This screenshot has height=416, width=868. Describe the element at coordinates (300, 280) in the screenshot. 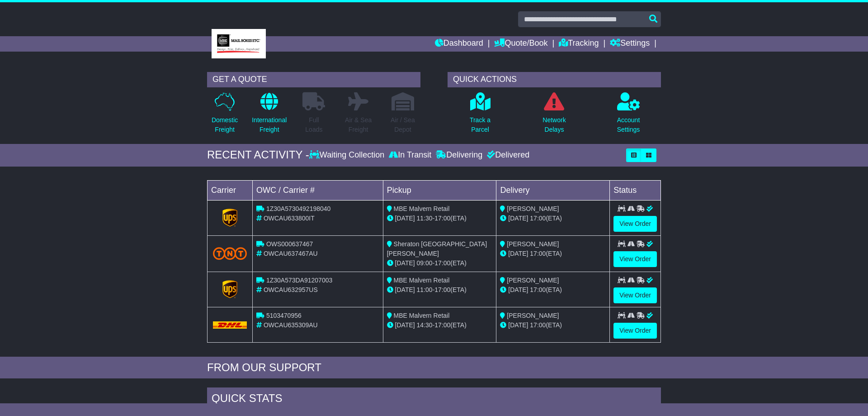

I see `span: 1Z30A573DA91207003` at that location.